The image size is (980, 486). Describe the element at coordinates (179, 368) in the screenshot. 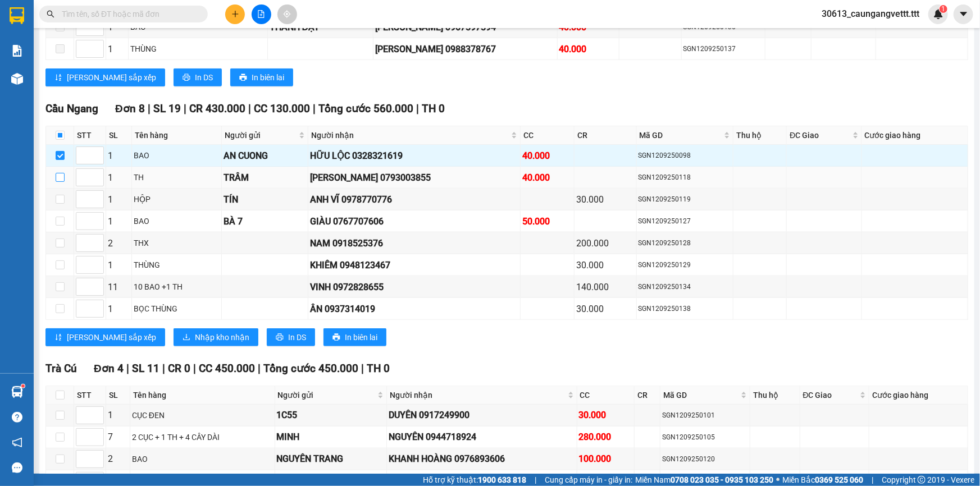

I see `span: CR 0` at that location.